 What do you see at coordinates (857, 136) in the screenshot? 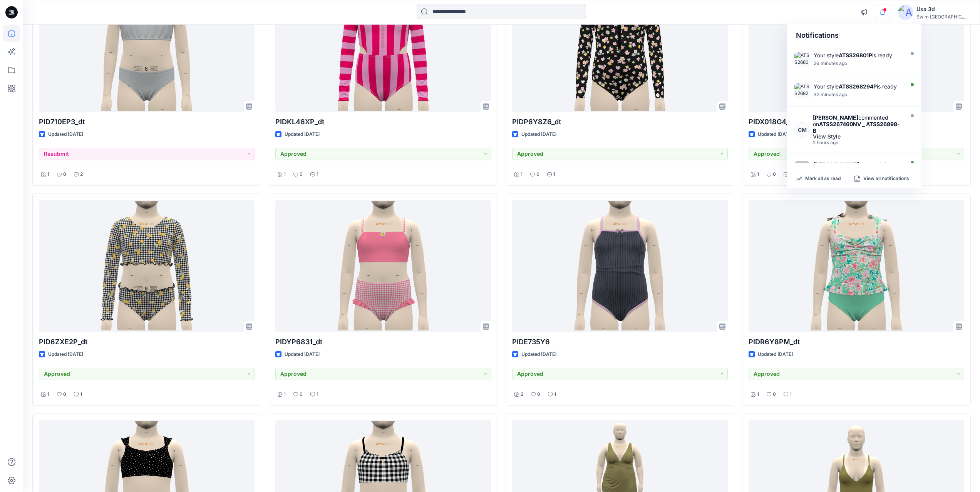
I see `div: View Style` at bounding box center [857, 136].